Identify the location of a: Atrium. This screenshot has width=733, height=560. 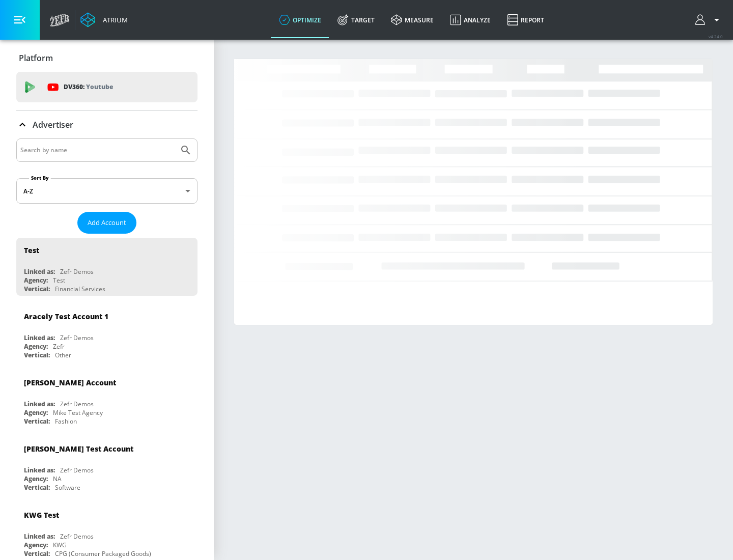
(104, 20).